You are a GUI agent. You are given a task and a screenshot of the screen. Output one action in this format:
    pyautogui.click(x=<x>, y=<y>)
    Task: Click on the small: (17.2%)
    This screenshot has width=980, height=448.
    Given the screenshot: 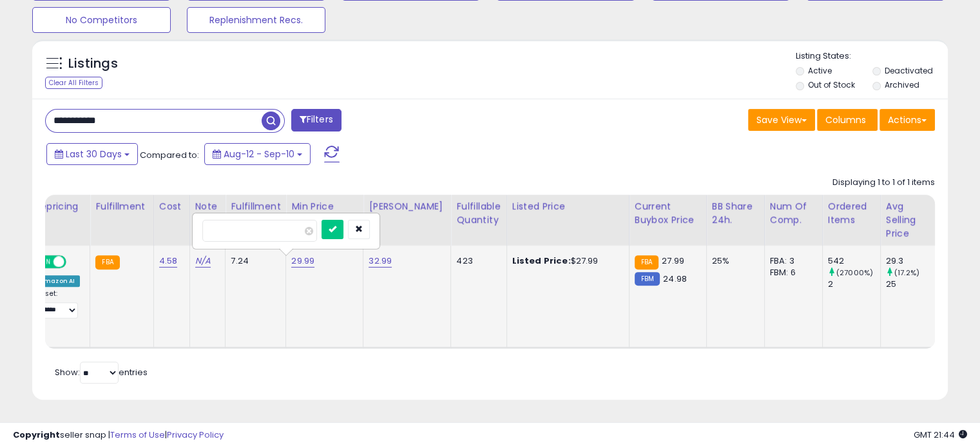 What is the action you would take?
    pyautogui.click(x=907, y=273)
    